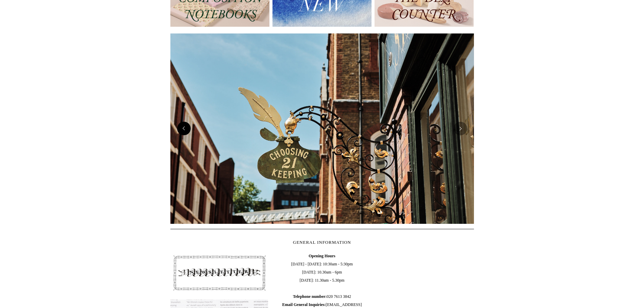 This screenshot has height=308, width=644. I want to click on img: pf-4db91bb9--1305-Newsletter-Button_1200x.jpg, so click(220, 273).